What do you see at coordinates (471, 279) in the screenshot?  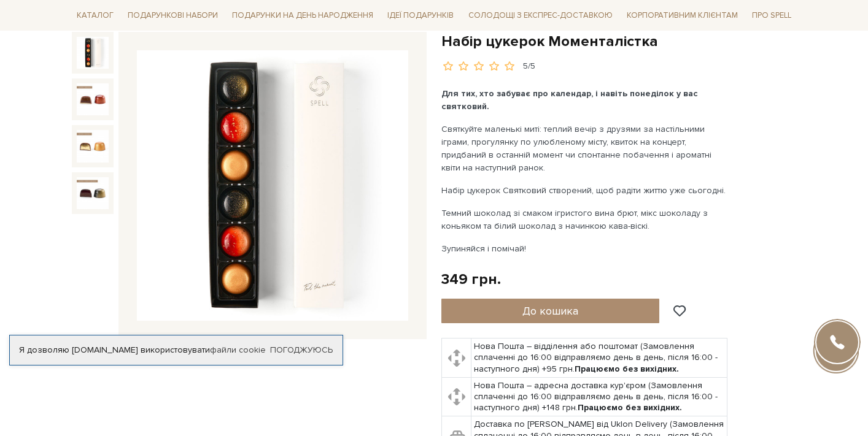 I see `div: 349 грн.` at bounding box center [471, 279].